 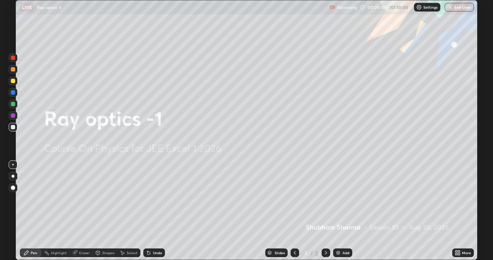 I want to click on img: end-class-cross, so click(x=450, y=7).